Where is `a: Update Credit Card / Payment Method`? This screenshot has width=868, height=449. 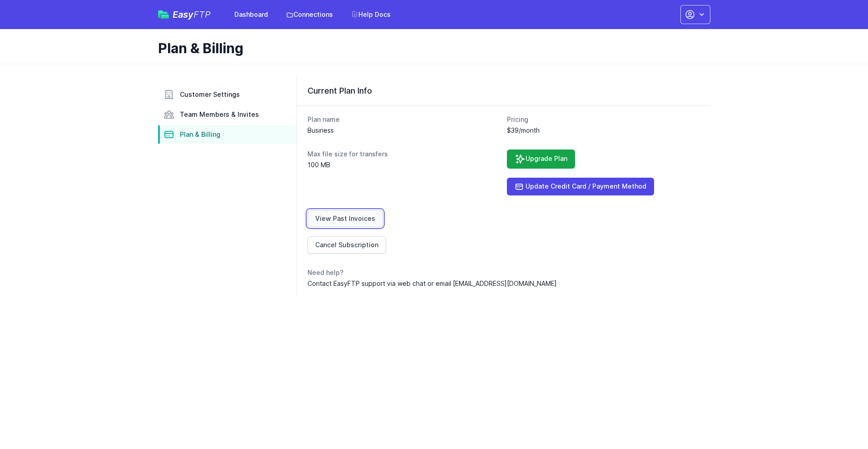 a: Update Credit Card / Payment Method is located at coordinates (581, 187).